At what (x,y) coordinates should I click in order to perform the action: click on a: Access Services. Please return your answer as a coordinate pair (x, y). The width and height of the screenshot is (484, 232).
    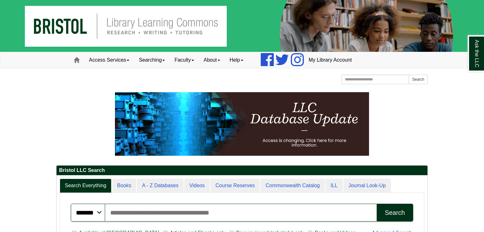
    Looking at the image, I should click on (109, 60).